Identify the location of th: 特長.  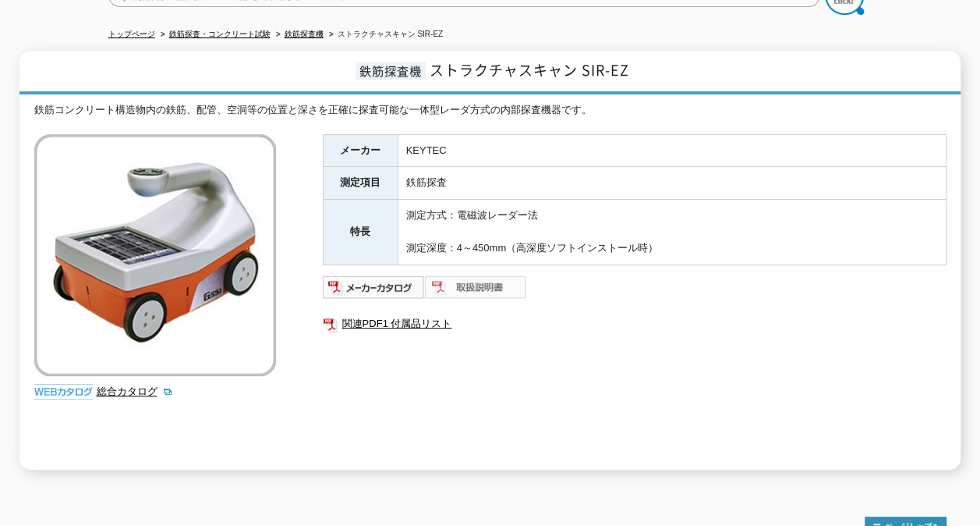
(360, 231).